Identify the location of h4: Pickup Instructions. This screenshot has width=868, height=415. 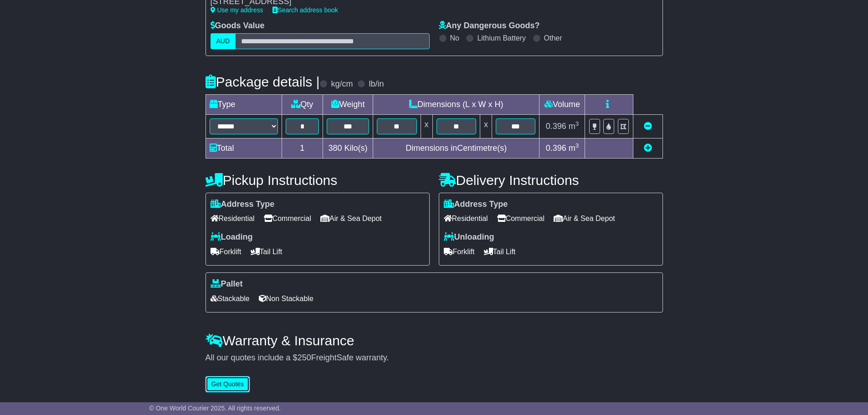
(318, 180).